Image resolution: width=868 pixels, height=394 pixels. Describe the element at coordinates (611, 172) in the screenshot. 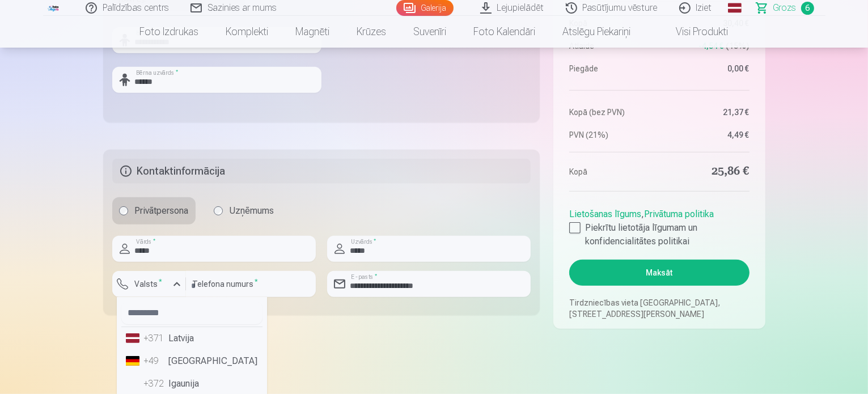

I see `dt: Kopā` at that location.